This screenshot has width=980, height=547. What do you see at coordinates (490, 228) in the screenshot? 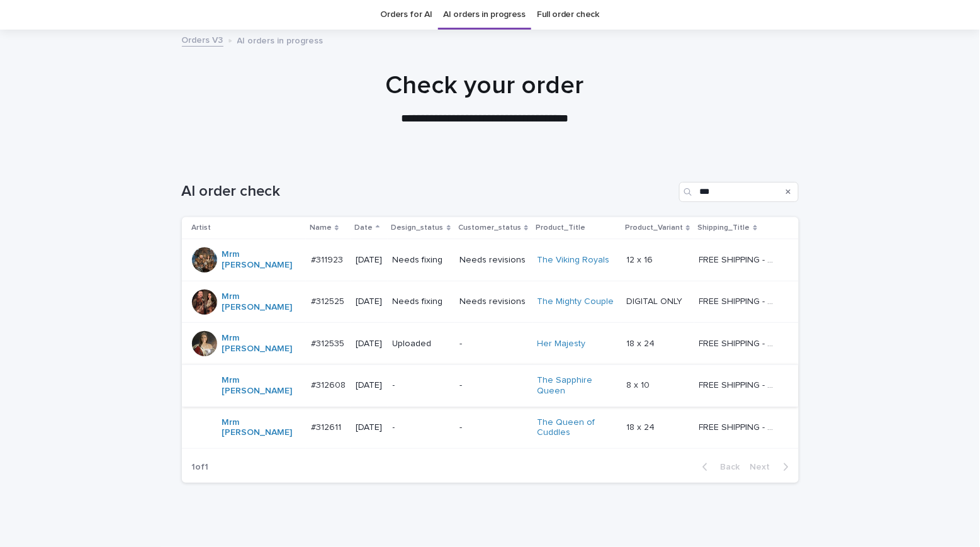
I see `p: Customer_status` at bounding box center [490, 228].